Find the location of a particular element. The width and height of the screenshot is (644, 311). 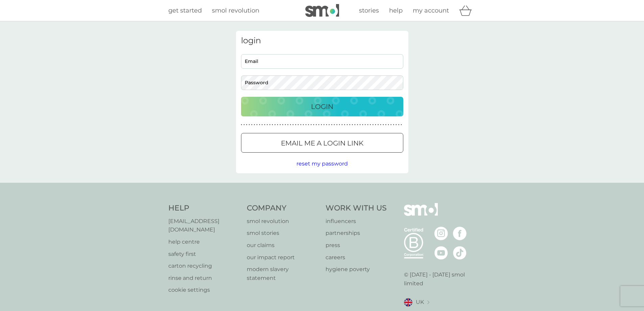

p: carton recycling is located at coordinates (204, 266).